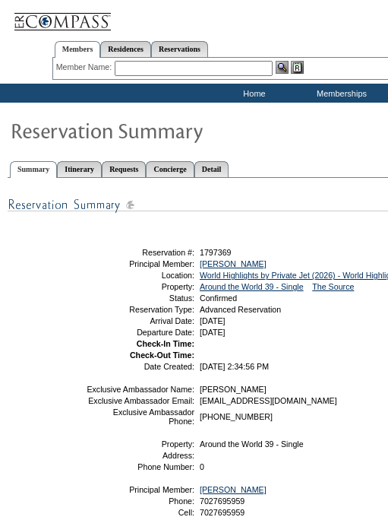 The width and height of the screenshot is (388, 517). I want to click on a: Detail, so click(212, 169).